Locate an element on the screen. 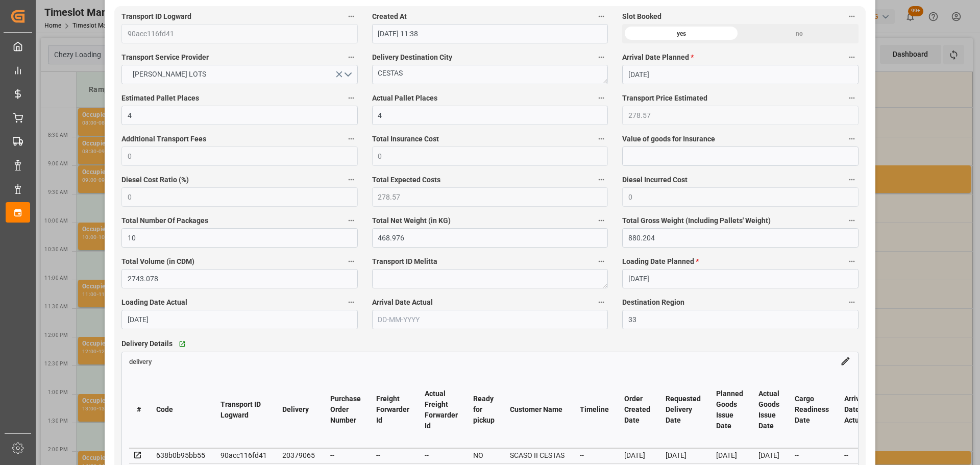 This screenshot has width=980, height=465. button: Estimated Pallet Places is located at coordinates (351, 98).